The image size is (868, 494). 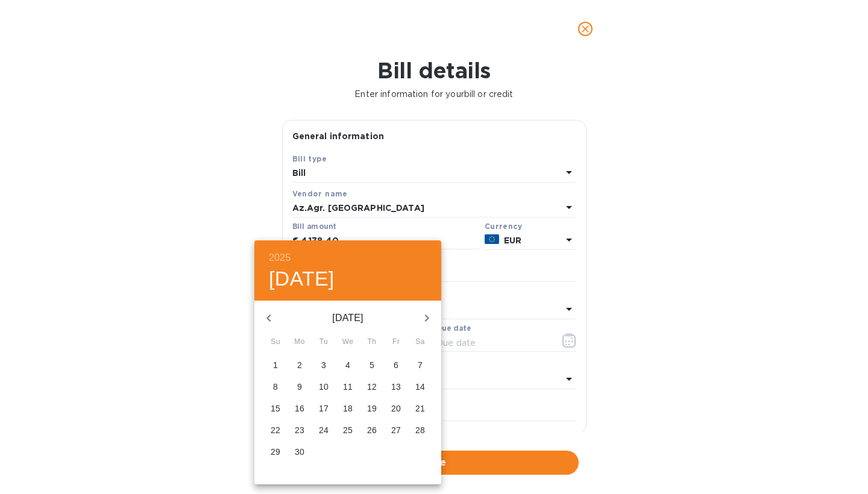 What do you see at coordinates (324, 343) in the screenshot?
I see `span: Tu` at bounding box center [324, 343].